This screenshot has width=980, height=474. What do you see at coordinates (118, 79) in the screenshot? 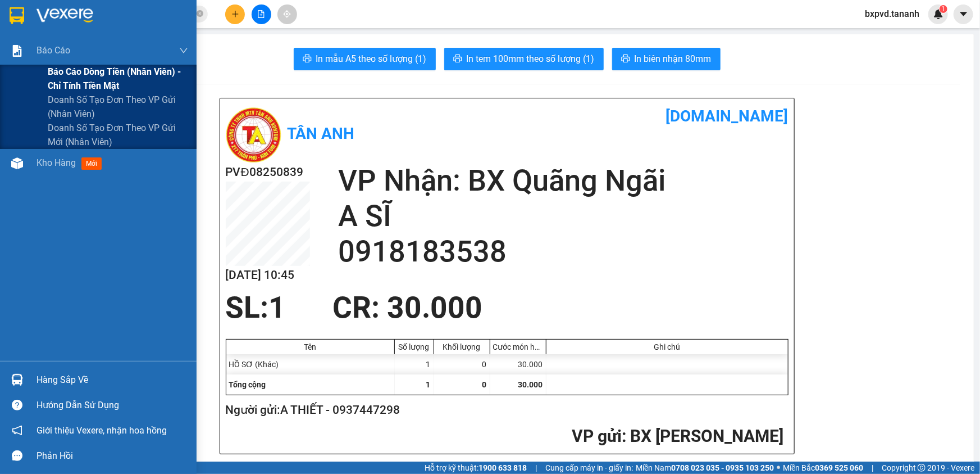
I see `span: Báo cáo dòng tiền (nhân viên) - chỉ tính tiền mặt` at bounding box center [118, 79].